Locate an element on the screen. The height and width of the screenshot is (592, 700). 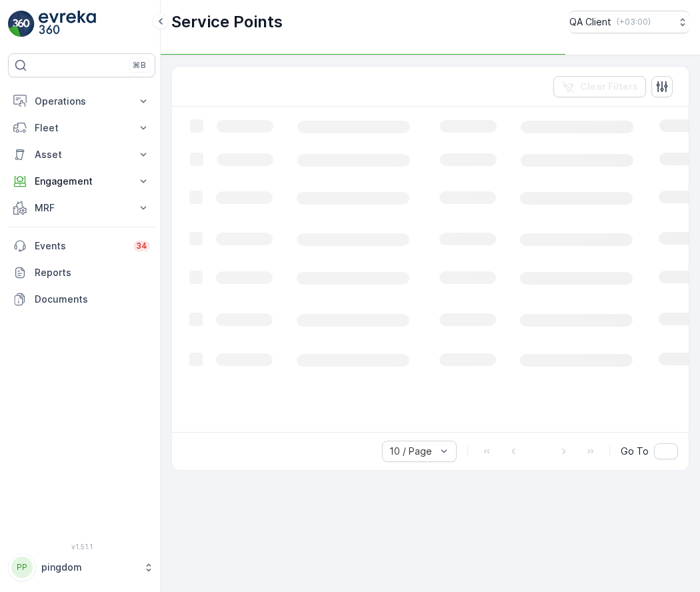
button: Operations is located at coordinates (81, 102).